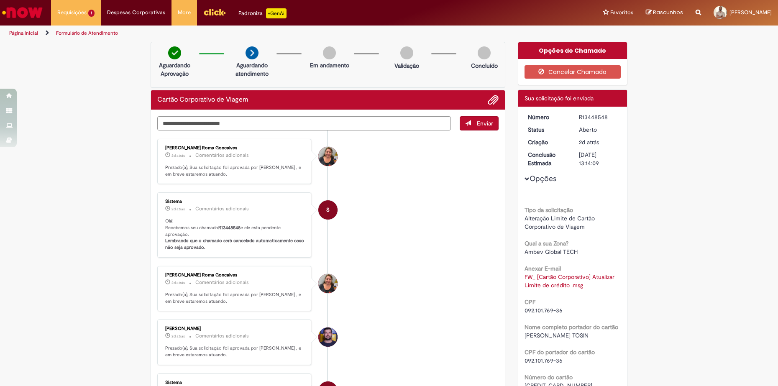 The height and width of the screenshot is (386, 778). What do you see at coordinates (328, 210) in the screenshot?
I see `span: S` at bounding box center [328, 210].